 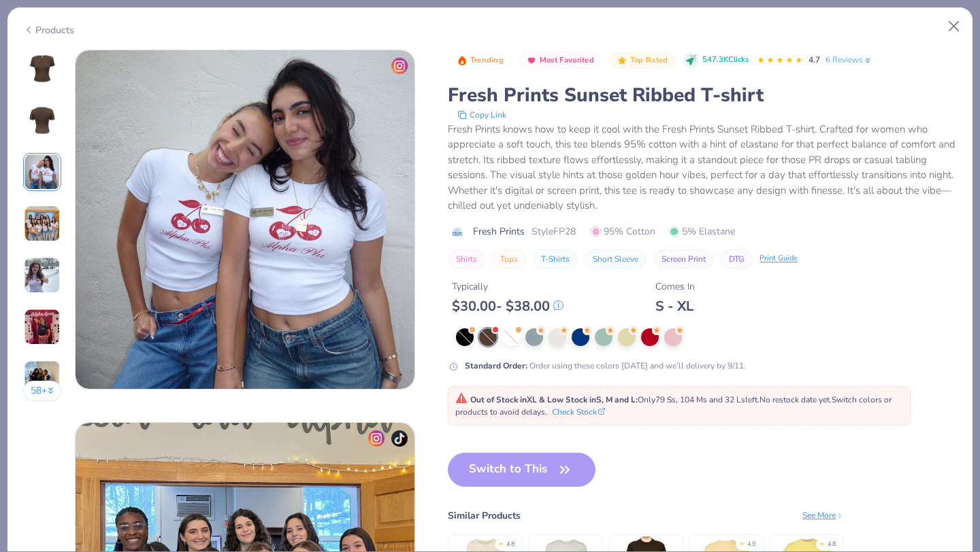 I want to click on div: Fresh Prints Sunset Ribbed T-shirt, so click(x=702, y=95).